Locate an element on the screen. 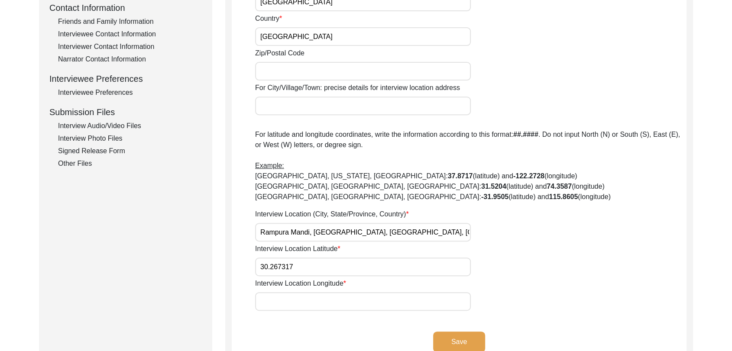 This screenshot has width=732, height=351. p: For latitude and longitude coordinates, write the information according to this format: . Do not ... is located at coordinates (471, 166).